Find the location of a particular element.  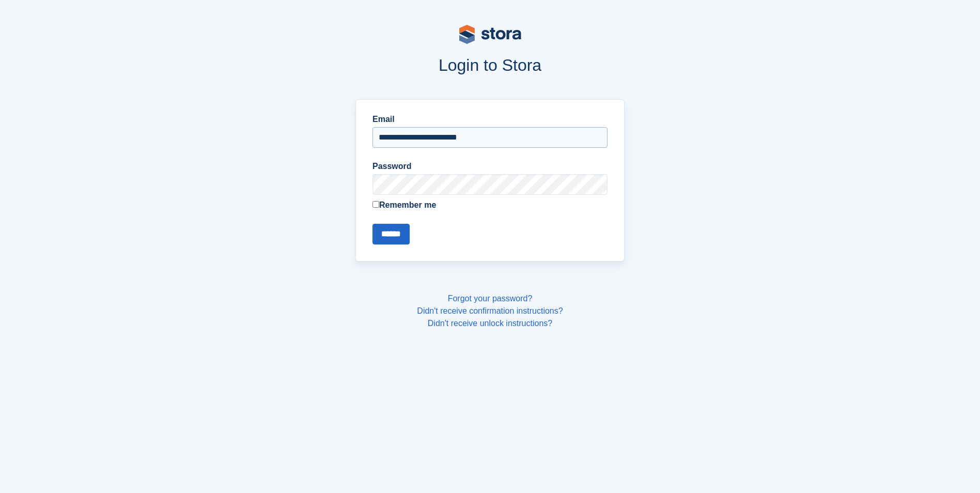

label: Email is located at coordinates (490, 120).